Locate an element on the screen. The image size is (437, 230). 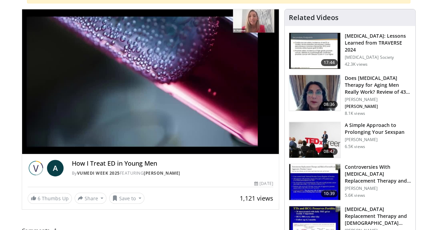
div: By FEATURING is located at coordinates (172, 173).